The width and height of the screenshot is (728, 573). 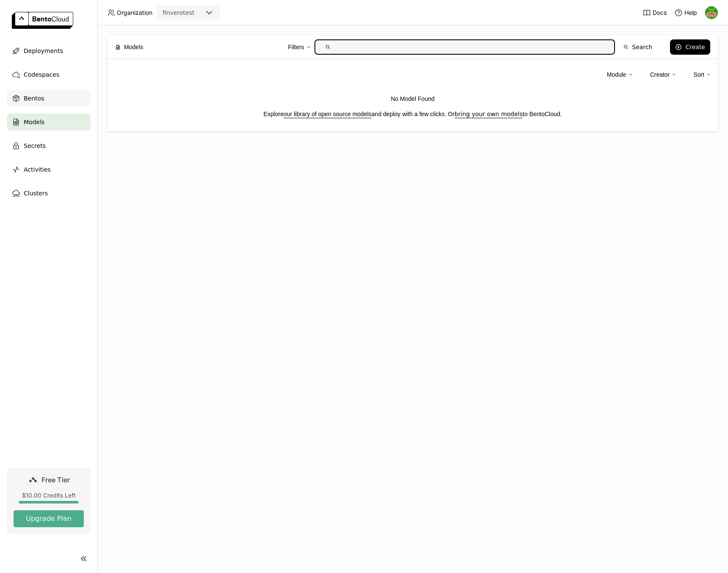 I want to click on a: Codespaces, so click(x=49, y=75).